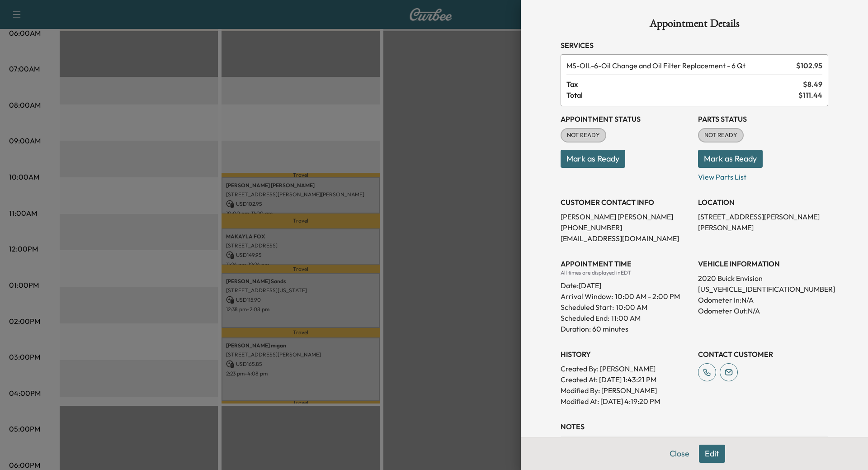 Image resolution: width=868 pixels, height=470 pixels. Describe the element at coordinates (763, 202) in the screenshot. I see `h3: LOCATION` at that location.